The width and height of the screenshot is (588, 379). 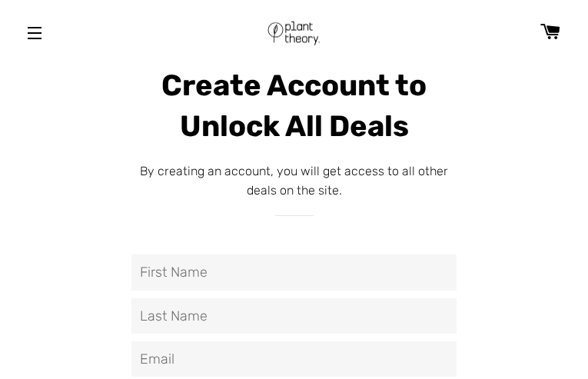 What do you see at coordinates (294, 180) in the screenshot?
I see `p: By creating an account, you will get access to all other deals on the site.` at bounding box center [294, 180].